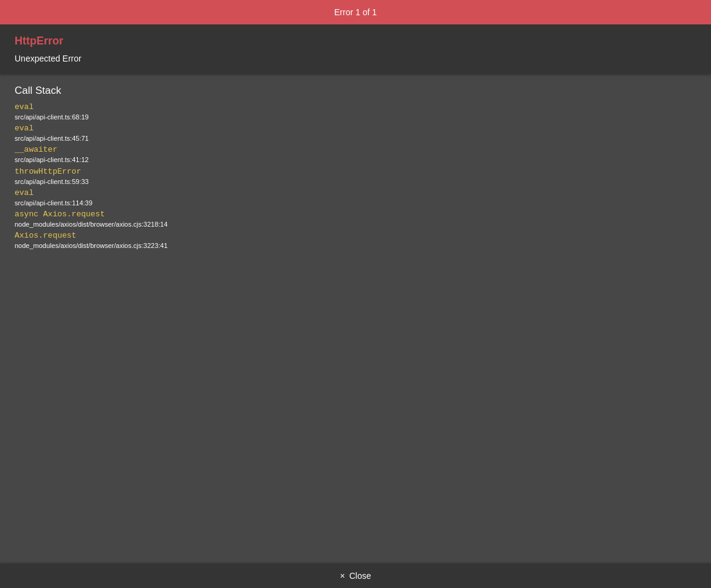  What do you see at coordinates (355, 245) in the screenshot?
I see `div: node_modules/axios/dist/browser/axios.cjs:3223:41` at bounding box center [355, 245].